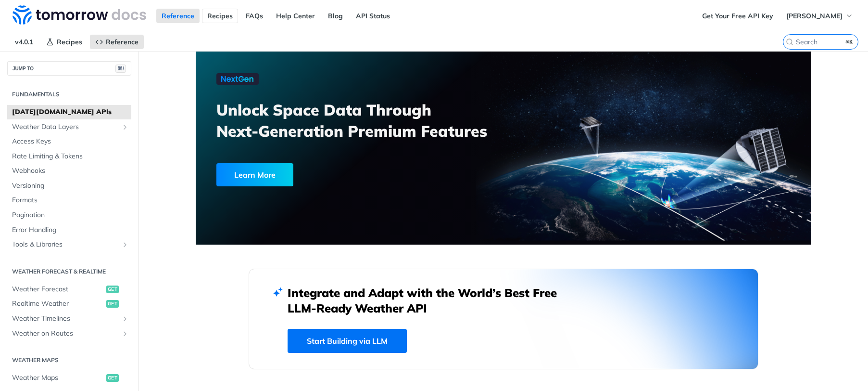 The height and width of the screenshot is (391, 868). What do you see at coordinates (70, 200) in the screenshot?
I see `span: Formats` at bounding box center [70, 200].